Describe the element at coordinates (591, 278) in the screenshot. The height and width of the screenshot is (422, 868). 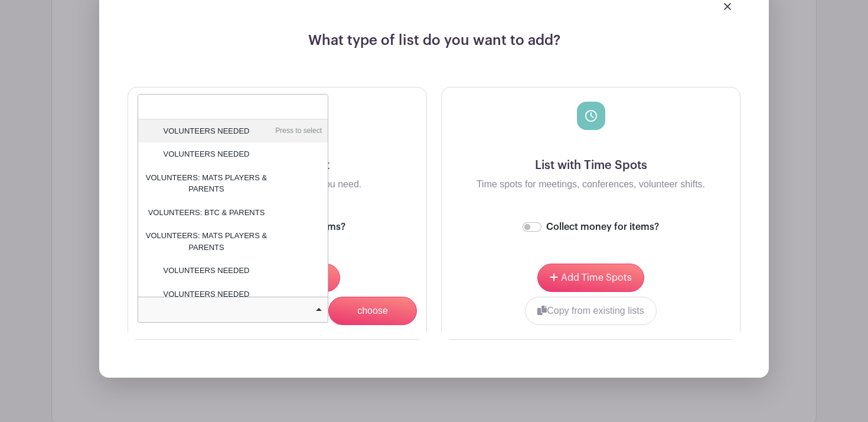
I see `button: Add Time Spots` at that location.